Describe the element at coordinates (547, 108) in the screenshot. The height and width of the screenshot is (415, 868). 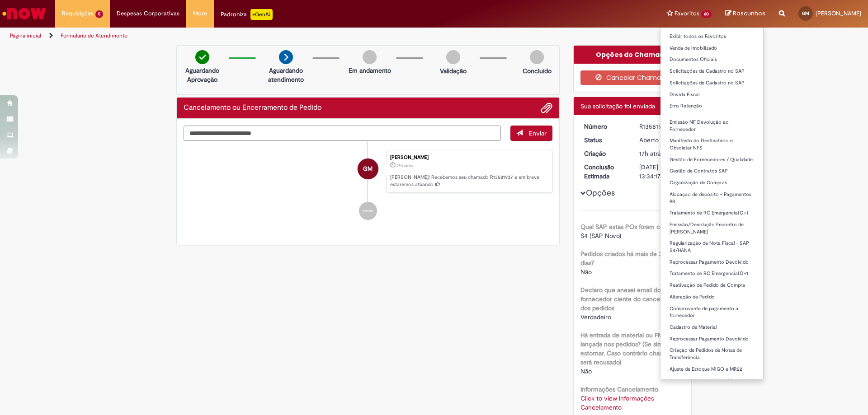
I see `button: Adicionar anexos` at that location.